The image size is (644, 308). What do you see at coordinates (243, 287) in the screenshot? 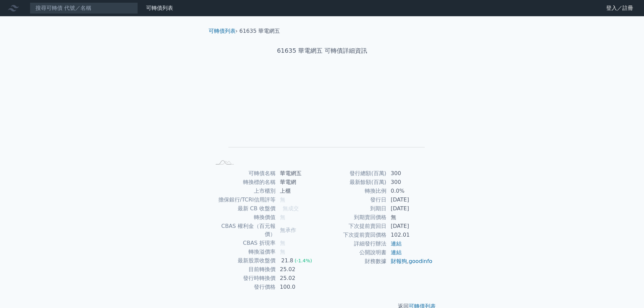
I see `td: 發行價格` at bounding box center [243, 287].